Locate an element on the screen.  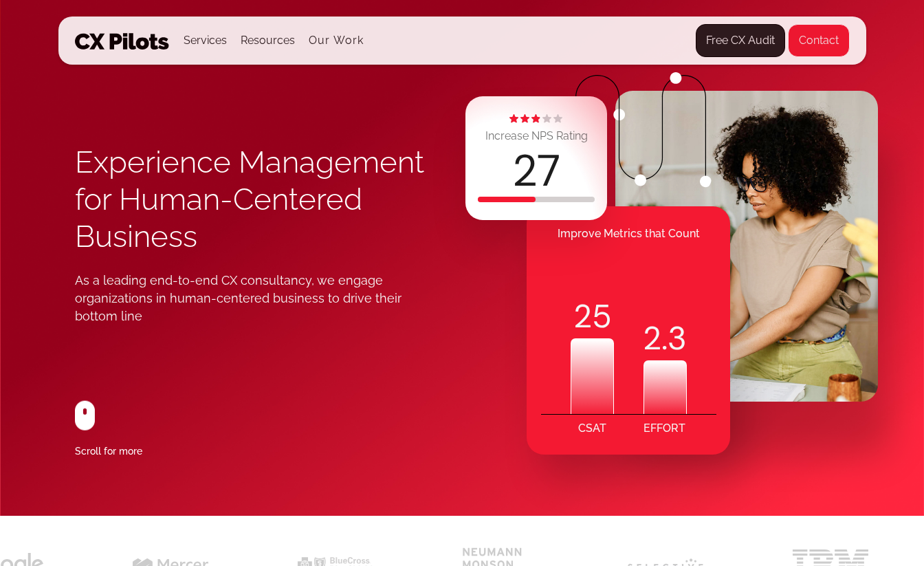
div: Improve Metrics that Count is located at coordinates (628, 234).